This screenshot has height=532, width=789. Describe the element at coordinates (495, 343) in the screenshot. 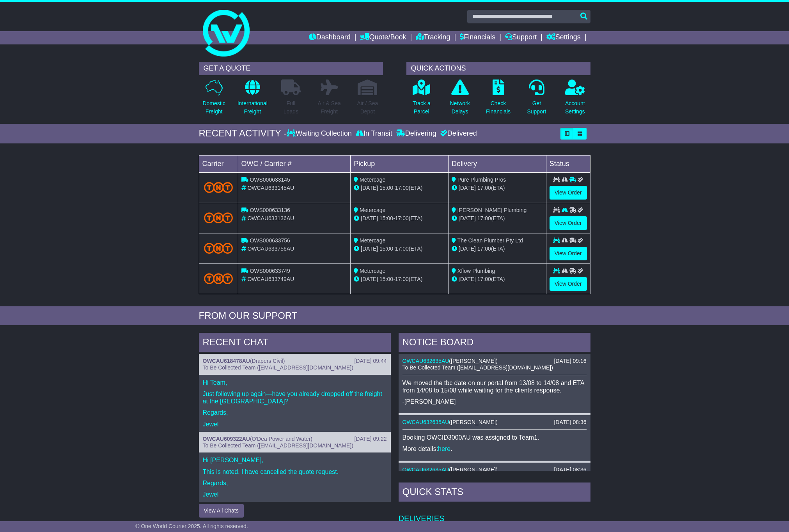

I see `div: NOTICE BOARD` at that location.